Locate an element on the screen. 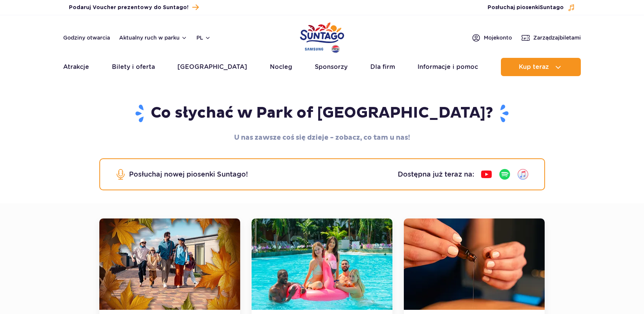 The height and width of the screenshot is (314, 644). a: Podaruj Voucher prezentowy do Suntago! is located at coordinates (134, 7).